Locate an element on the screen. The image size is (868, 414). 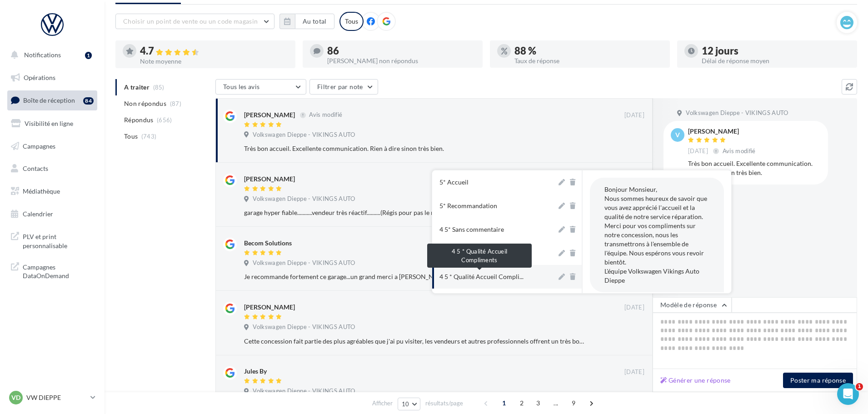
a: PLV et print personnalisable is located at coordinates (52, 240).